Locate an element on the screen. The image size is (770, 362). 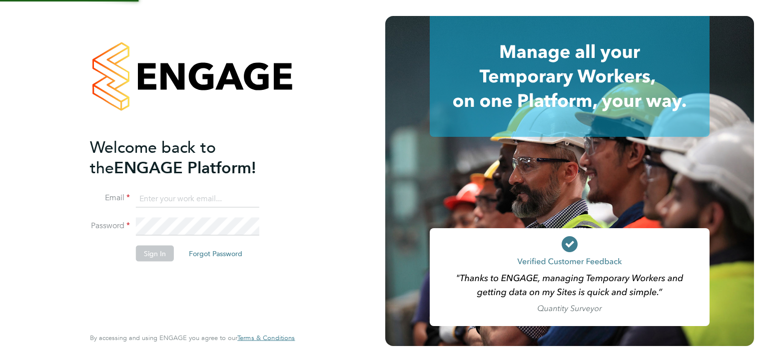
a: Terms & Conditions is located at coordinates (266, 338).